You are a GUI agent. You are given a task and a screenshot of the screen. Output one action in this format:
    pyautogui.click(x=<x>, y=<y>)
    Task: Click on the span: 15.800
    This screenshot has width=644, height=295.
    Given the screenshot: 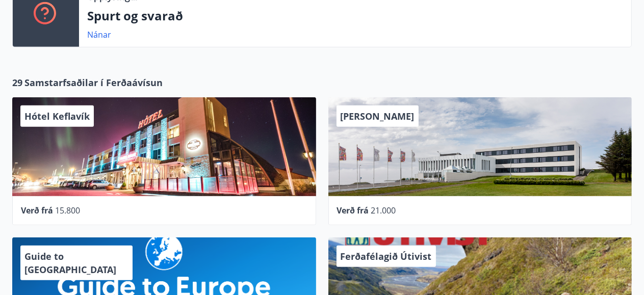 What is the action you would take?
    pyautogui.click(x=67, y=210)
    